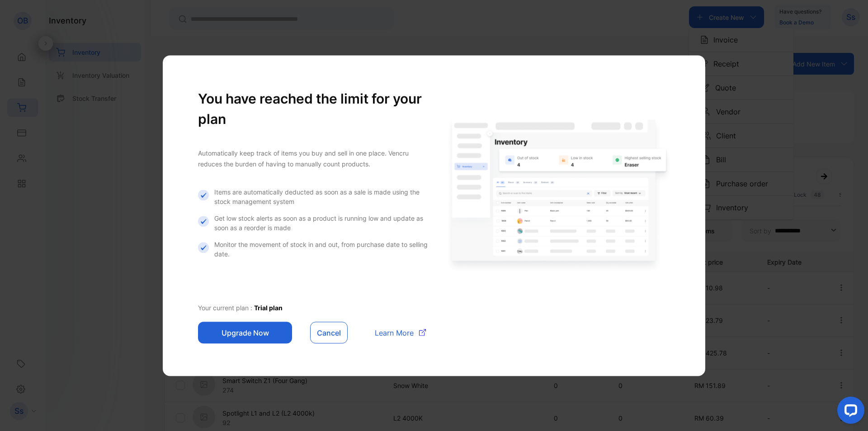  I want to click on p: Items are automatically deducted as soon as a sale is made using the stock management system, so click(322, 196).